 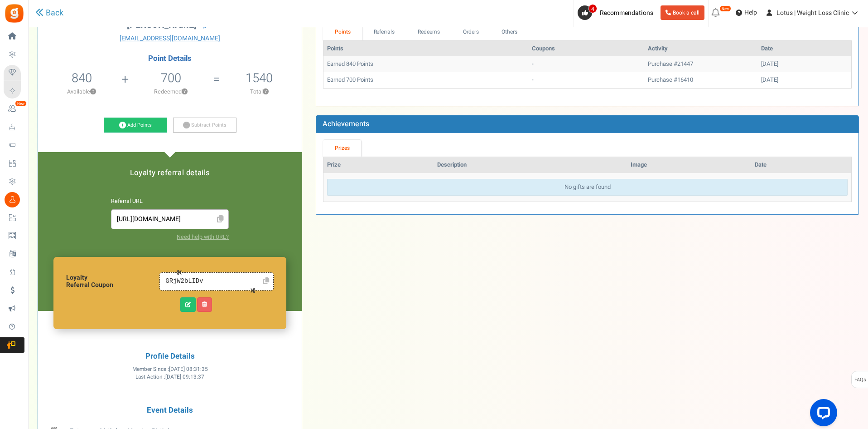 I want to click on p: Available, so click(x=82, y=92).